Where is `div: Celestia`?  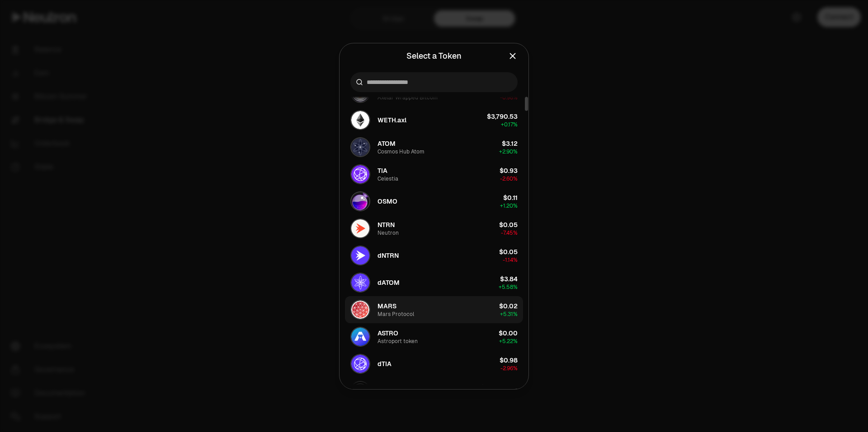
div: Celestia is located at coordinates (388, 179).